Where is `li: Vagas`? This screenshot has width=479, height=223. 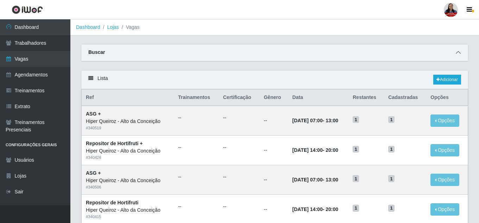
li: Vagas is located at coordinates (129, 27).